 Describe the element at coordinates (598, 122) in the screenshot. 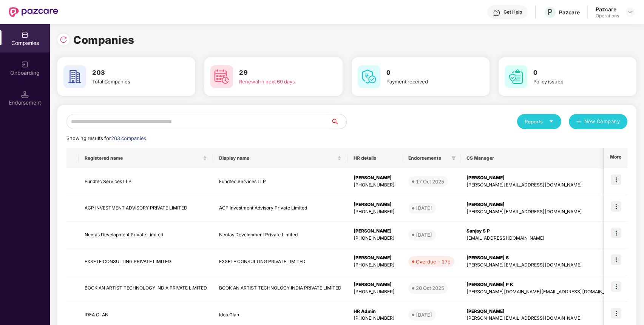

I see `button: plusNew Company` at that location.